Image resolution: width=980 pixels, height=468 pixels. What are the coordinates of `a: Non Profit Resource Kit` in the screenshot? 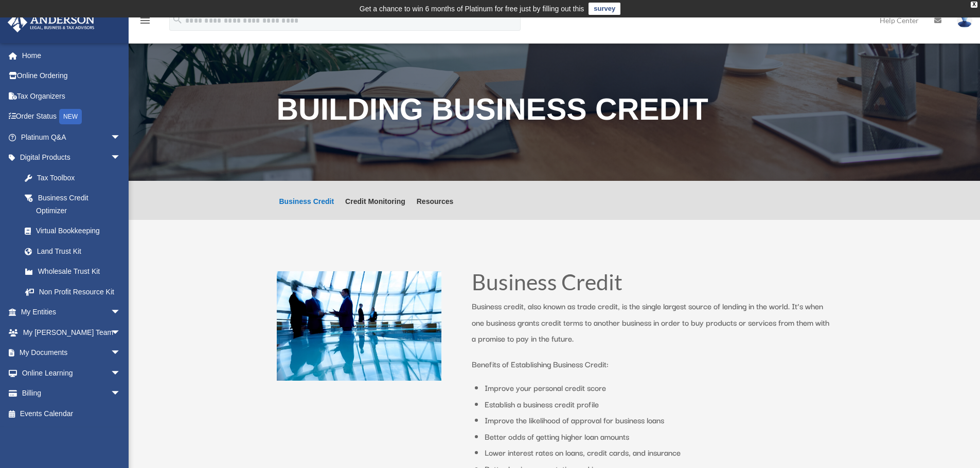 It's located at (75, 292).